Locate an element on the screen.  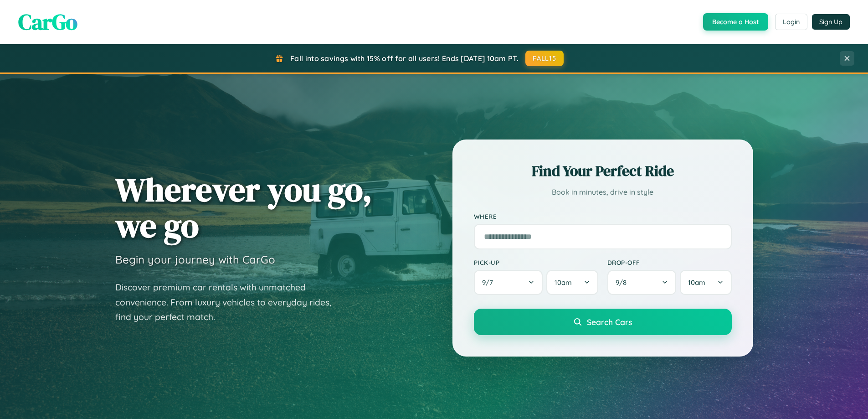
label: Pick-up is located at coordinates (536, 262).